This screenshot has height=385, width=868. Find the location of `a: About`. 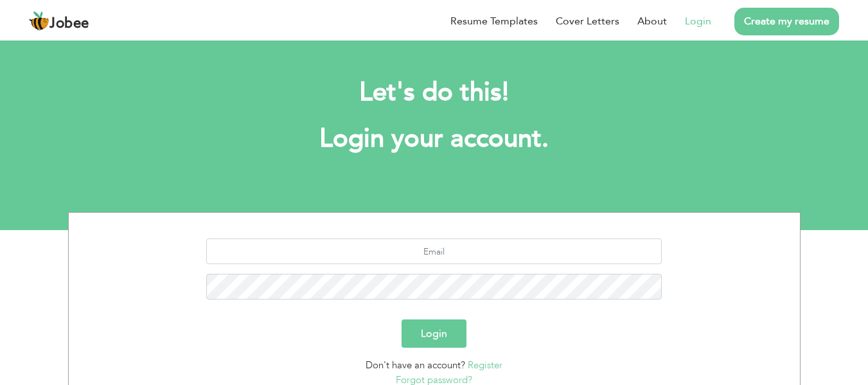

a: About is located at coordinates (653, 22).